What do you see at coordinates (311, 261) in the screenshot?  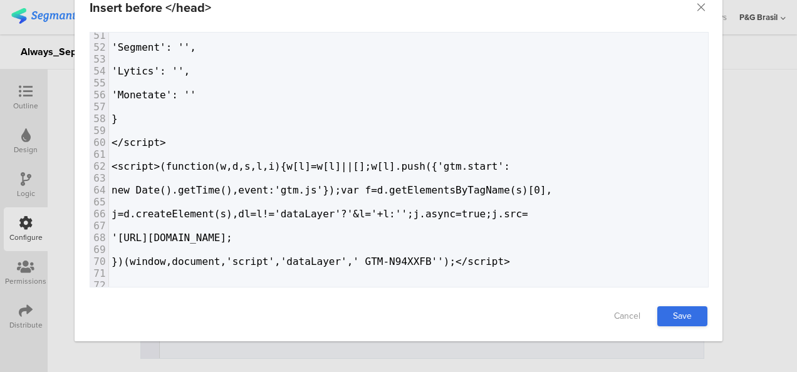 I see `span: })(window,document,'script','dataLayer',' GTM-N94XXFB'');</script>` at bounding box center [311, 261].